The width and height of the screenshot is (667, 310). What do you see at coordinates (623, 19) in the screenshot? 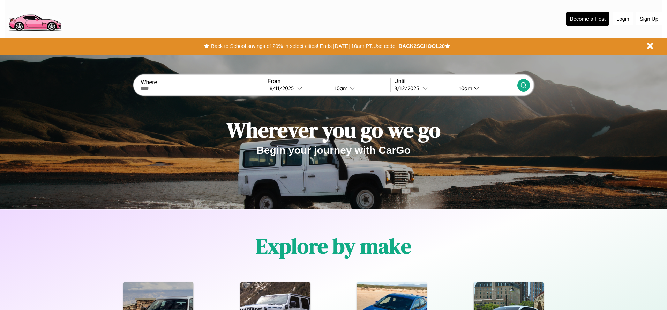
I see `button: Login` at bounding box center [623, 19].